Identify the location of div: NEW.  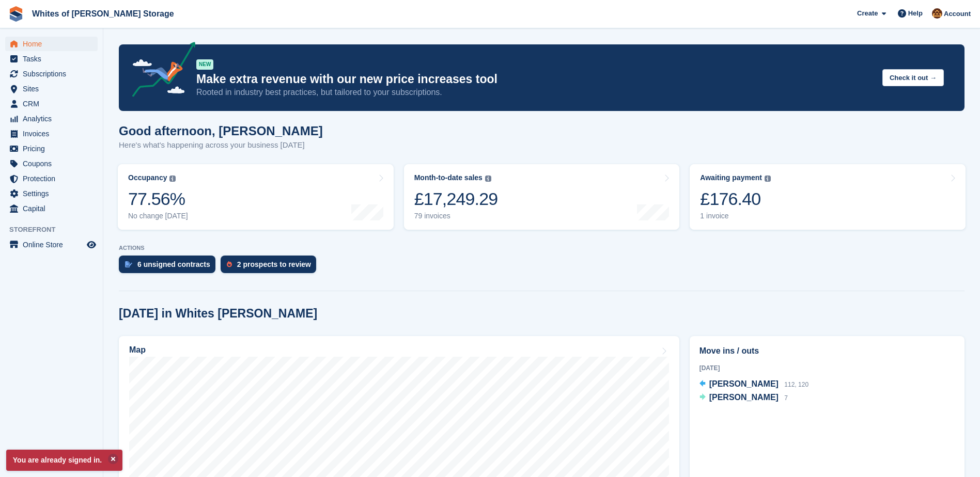
(204, 65).